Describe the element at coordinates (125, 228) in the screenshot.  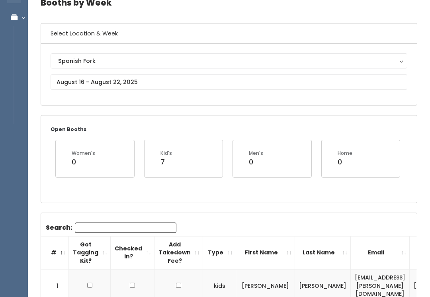
I see `input: Search:` at that location.